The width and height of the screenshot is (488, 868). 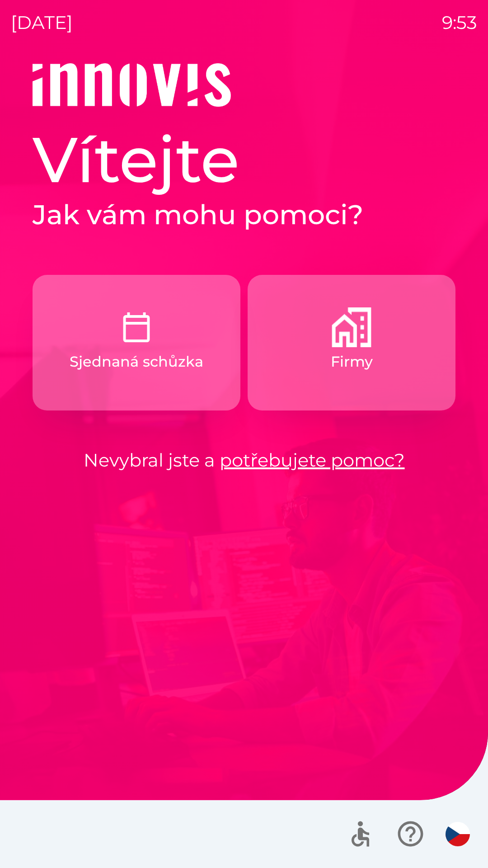 What do you see at coordinates (244, 85) in the screenshot?
I see `img: Logo` at bounding box center [244, 85].